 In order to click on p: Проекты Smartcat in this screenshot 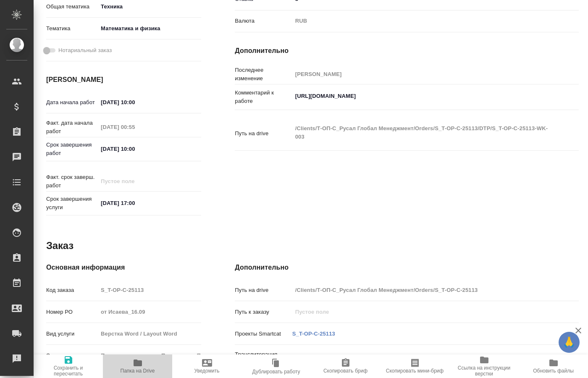, I will do `click(264, 334)`.